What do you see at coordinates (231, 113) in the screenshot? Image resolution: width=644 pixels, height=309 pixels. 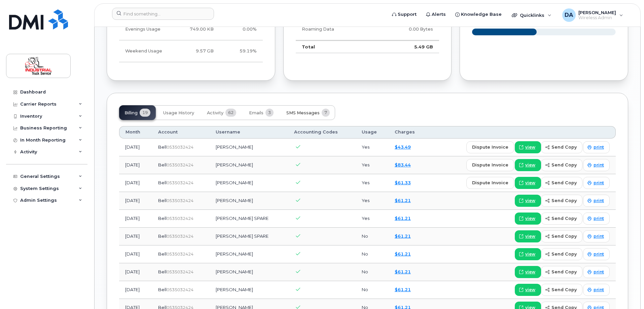 I see `span: 62` at bounding box center [231, 113].